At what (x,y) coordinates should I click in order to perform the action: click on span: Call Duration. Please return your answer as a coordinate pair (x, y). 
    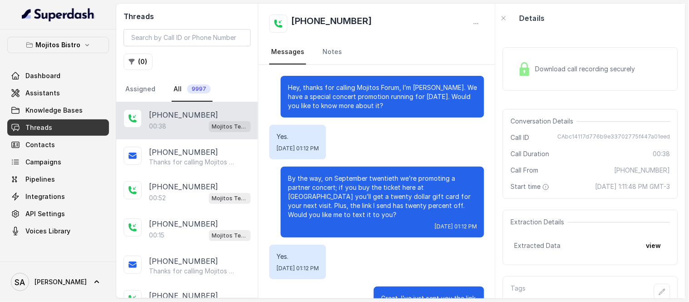
    Looking at the image, I should click on (530, 154).